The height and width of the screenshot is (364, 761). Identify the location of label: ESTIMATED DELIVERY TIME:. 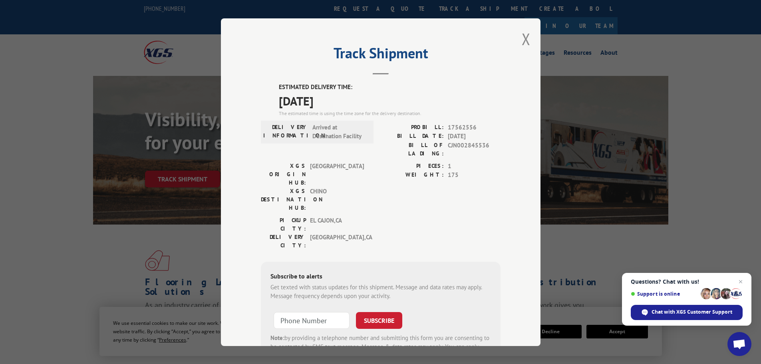
(390, 87).